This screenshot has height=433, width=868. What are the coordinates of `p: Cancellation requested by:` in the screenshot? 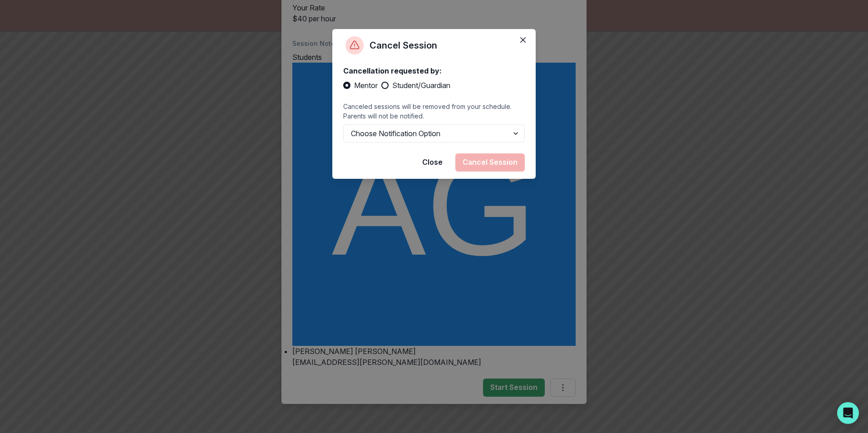 It's located at (434, 71).